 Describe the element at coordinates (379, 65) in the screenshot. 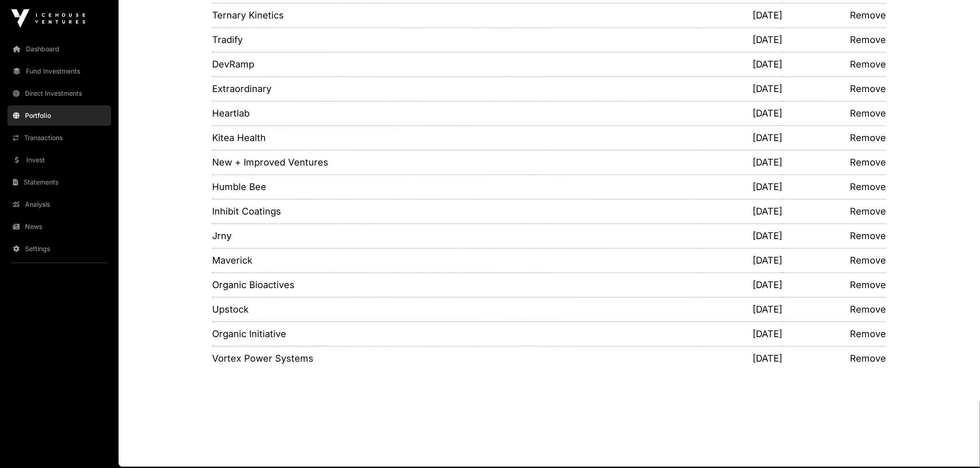

I see `a: DevRamp` at that location.